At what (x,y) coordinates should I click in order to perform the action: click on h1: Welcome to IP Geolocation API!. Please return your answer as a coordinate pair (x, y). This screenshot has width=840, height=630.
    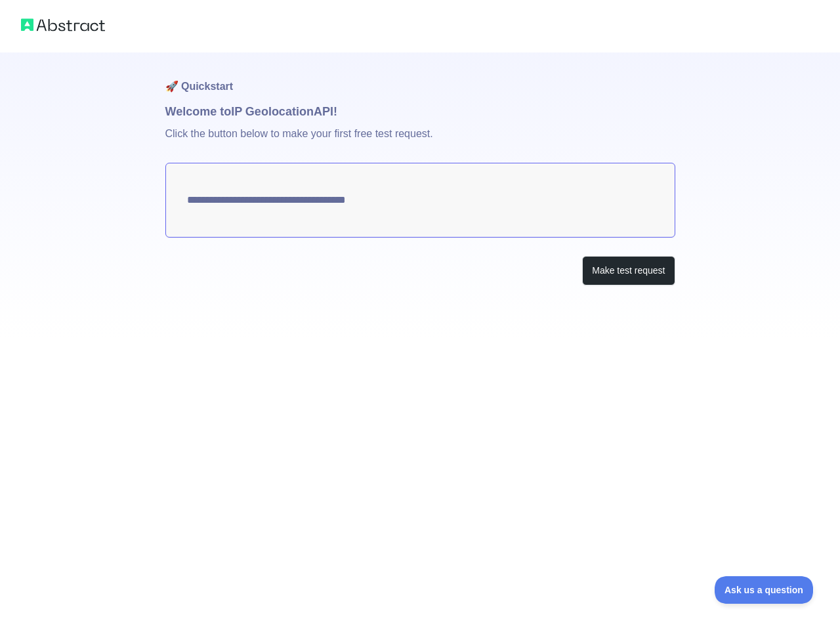
    Looking at the image, I should click on (420, 111).